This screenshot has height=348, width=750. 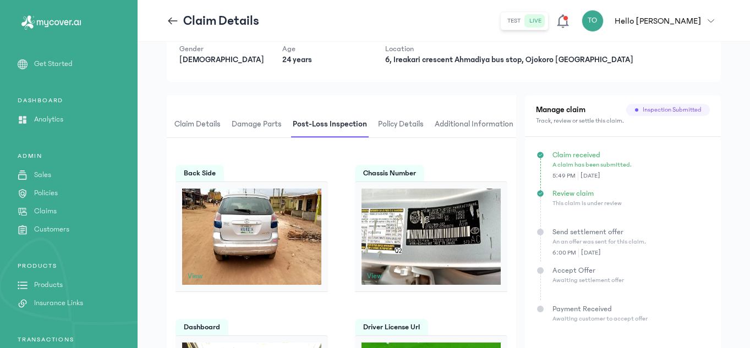 What do you see at coordinates (593, 21) in the screenshot?
I see `div: TO` at bounding box center [593, 21].